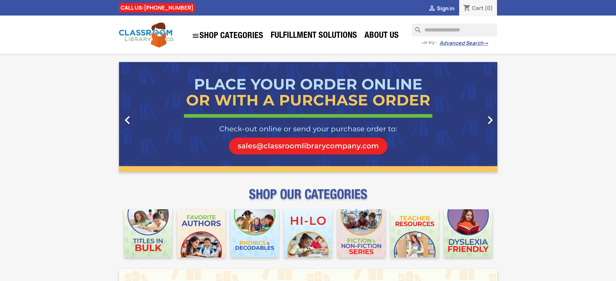 This screenshot has height=281, width=616. What do you see at coordinates (464, 43) in the screenshot?
I see `a: Advanced Search→` at bounding box center [464, 43].